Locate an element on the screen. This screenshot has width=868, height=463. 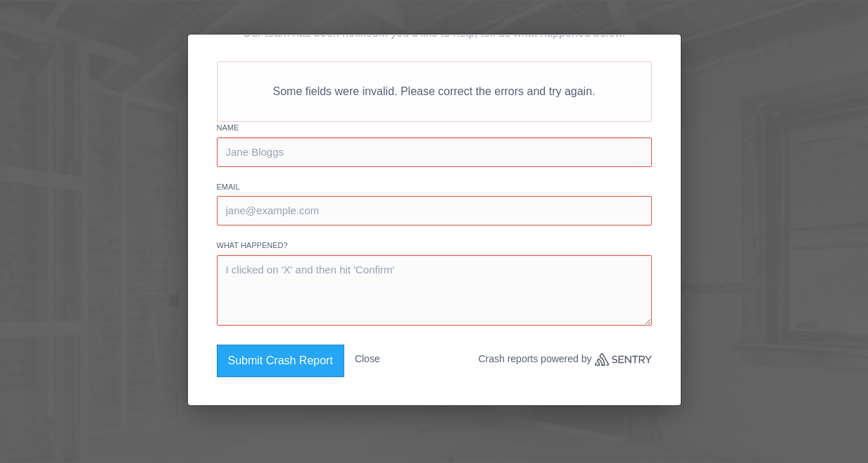
input: jane@example.com is located at coordinates (435, 211).